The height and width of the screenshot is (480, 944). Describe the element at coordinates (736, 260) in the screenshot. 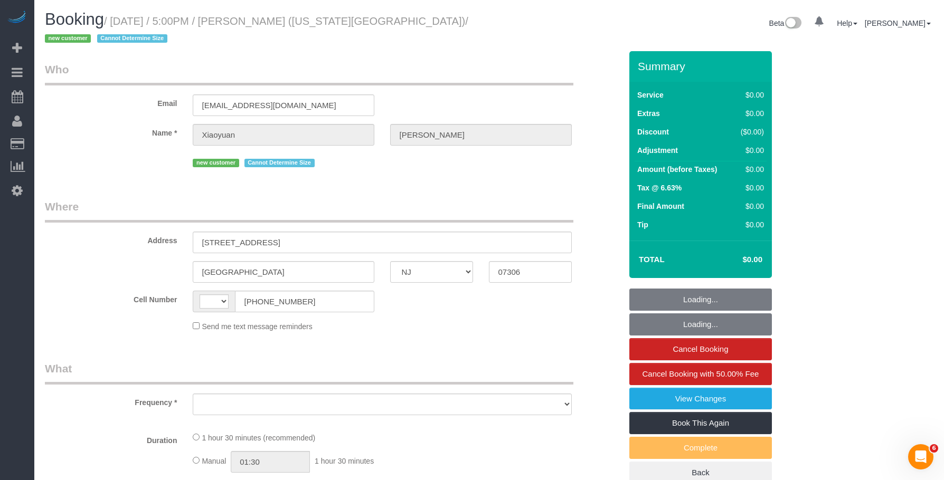

I see `h4: $0.00` at that location.